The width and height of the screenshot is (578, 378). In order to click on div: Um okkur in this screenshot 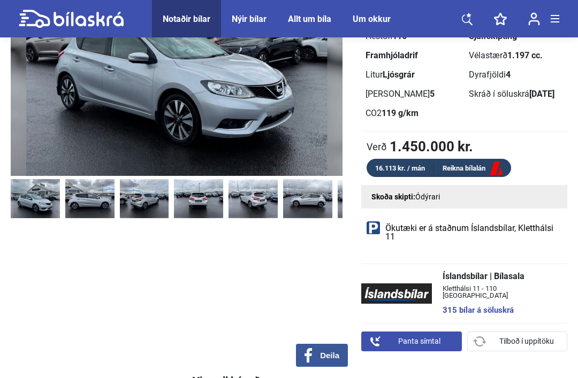, I will do `click(371, 19)`.